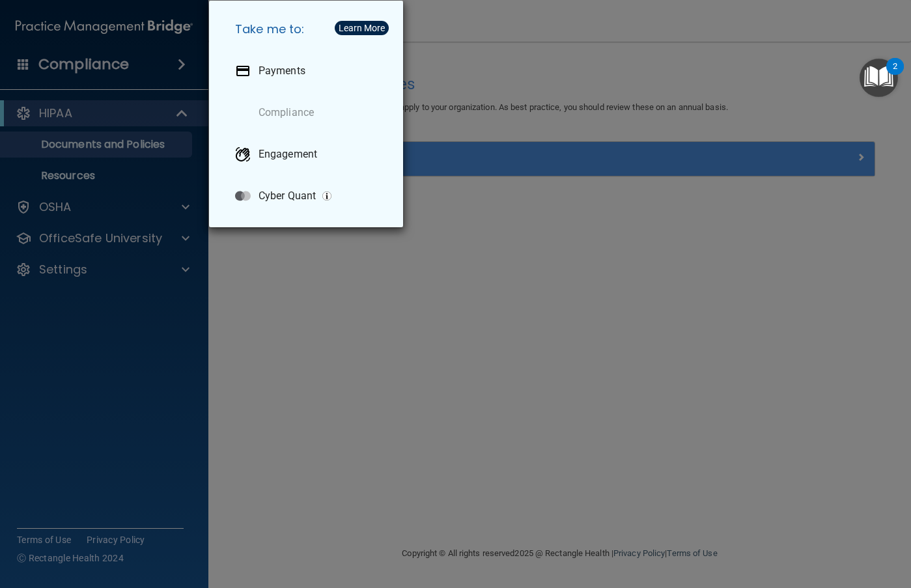  I want to click on p: Payments, so click(282, 71).